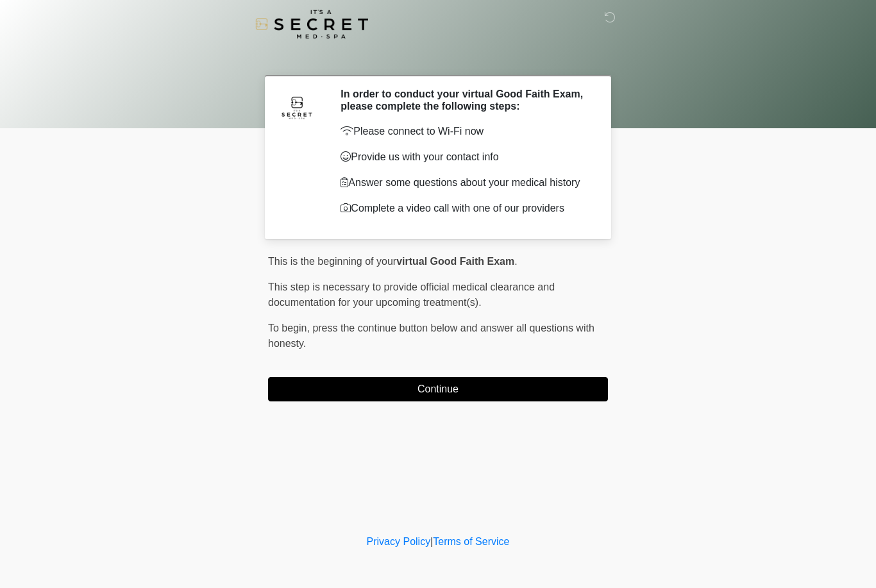 The image size is (876, 588). Describe the element at coordinates (464, 157) in the screenshot. I see `p: Provide us with your contact info` at that location.